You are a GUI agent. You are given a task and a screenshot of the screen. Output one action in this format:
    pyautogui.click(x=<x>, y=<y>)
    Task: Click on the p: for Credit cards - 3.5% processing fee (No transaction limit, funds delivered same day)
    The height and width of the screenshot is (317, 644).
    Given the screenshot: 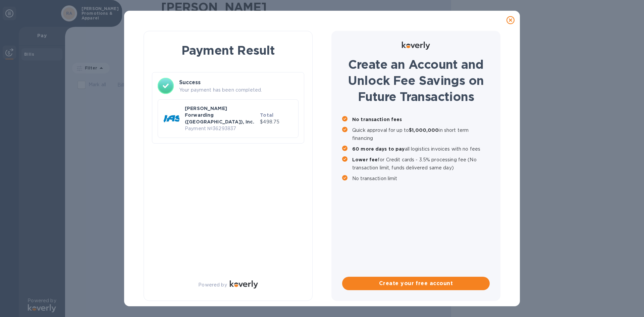 What is the action you would take?
    pyautogui.click(x=421, y=164)
    